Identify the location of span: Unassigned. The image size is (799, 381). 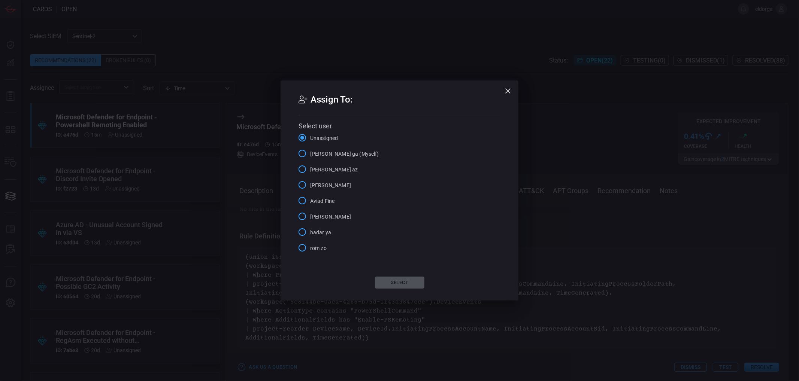
(324, 138).